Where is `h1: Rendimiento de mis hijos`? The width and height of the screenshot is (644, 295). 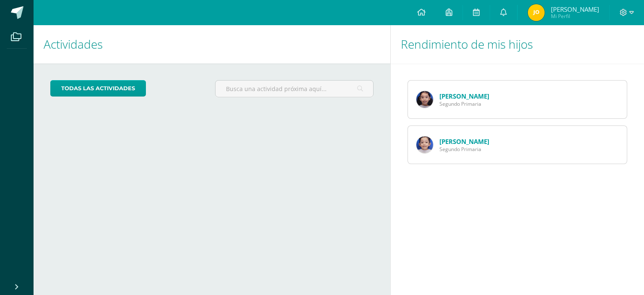 h1: Rendimiento de mis hijos is located at coordinates (517, 44).